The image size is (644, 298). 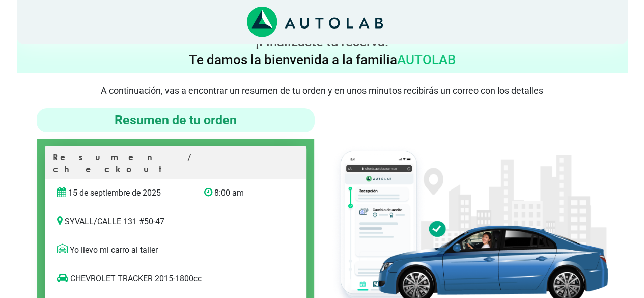 I want to click on a: Link al sitio de autolab, so click(x=315, y=22).